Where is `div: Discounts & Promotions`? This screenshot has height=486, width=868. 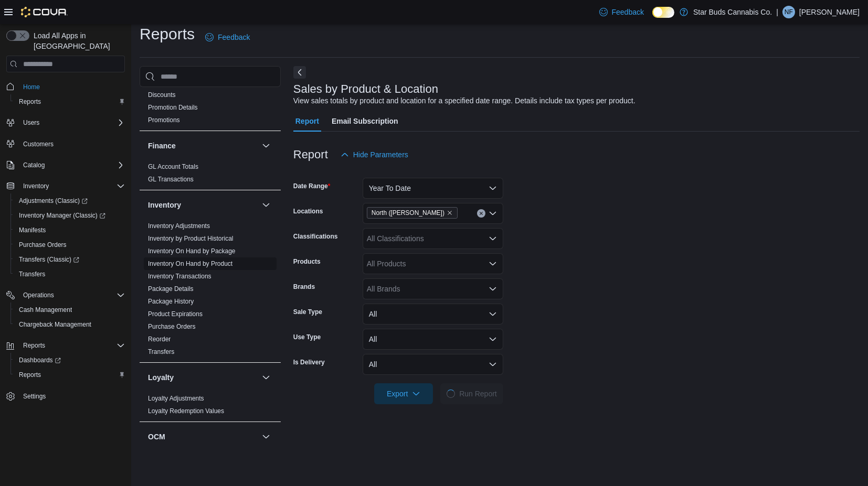
div: Discounts & Promotions is located at coordinates (210, 110).